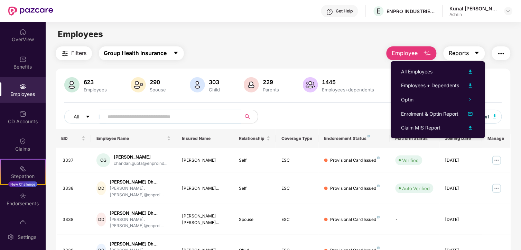 The width and height of the screenshot is (521, 250). Describe the element at coordinates (158, 90) in the screenshot. I see `div: Spouse` at that location.